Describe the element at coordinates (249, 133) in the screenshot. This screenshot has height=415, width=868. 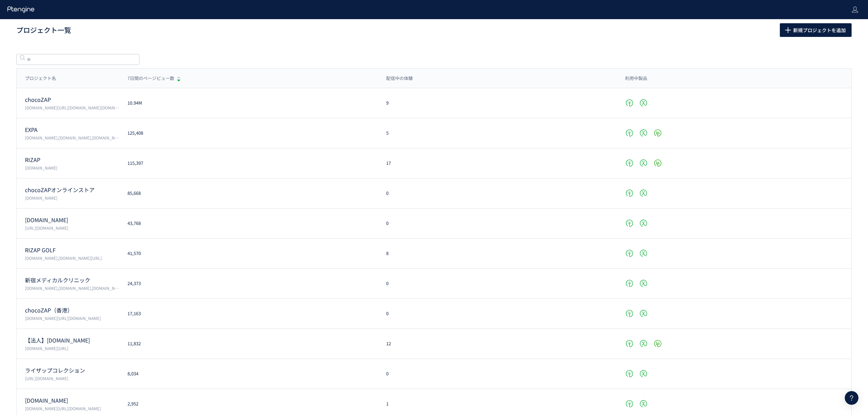
I see `div: 125,408` at that location.